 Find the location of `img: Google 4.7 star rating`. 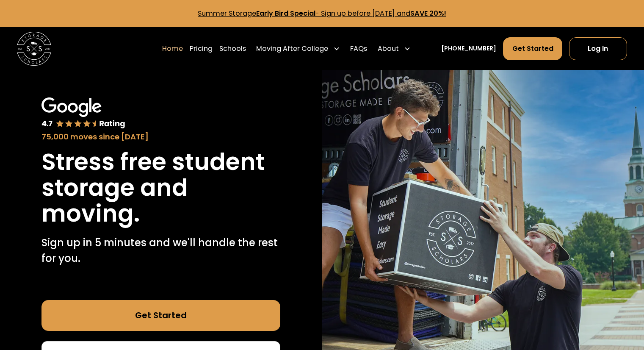

img: Google 4.7 star rating is located at coordinates (83, 114).